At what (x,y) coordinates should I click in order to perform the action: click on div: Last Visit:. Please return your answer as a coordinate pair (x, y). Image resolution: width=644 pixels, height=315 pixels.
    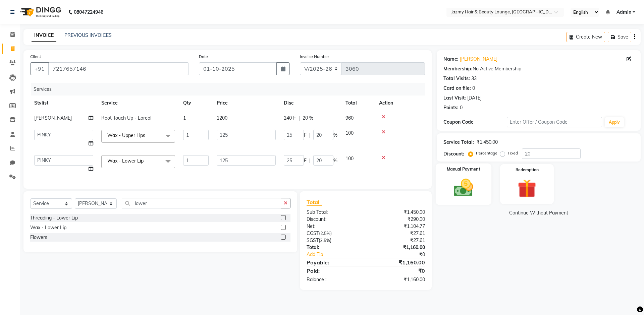
    Looking at the image, I should click on (454, 98).